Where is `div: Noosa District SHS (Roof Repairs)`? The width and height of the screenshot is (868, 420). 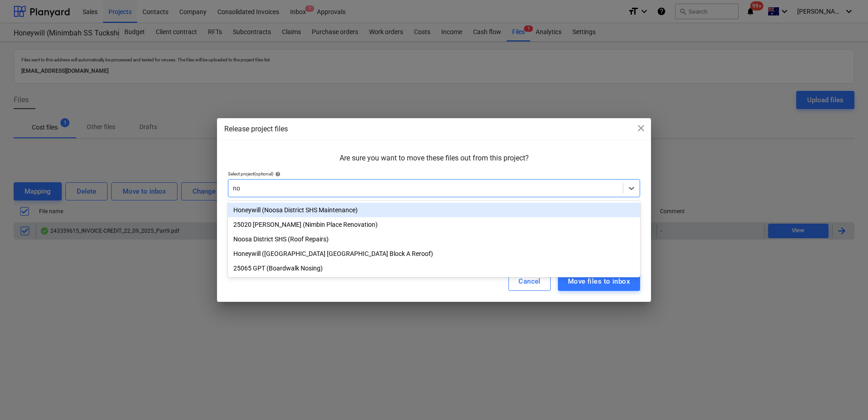 div: Noosa District SHS (Roof Repairs) is located at coordinates (434, 239).